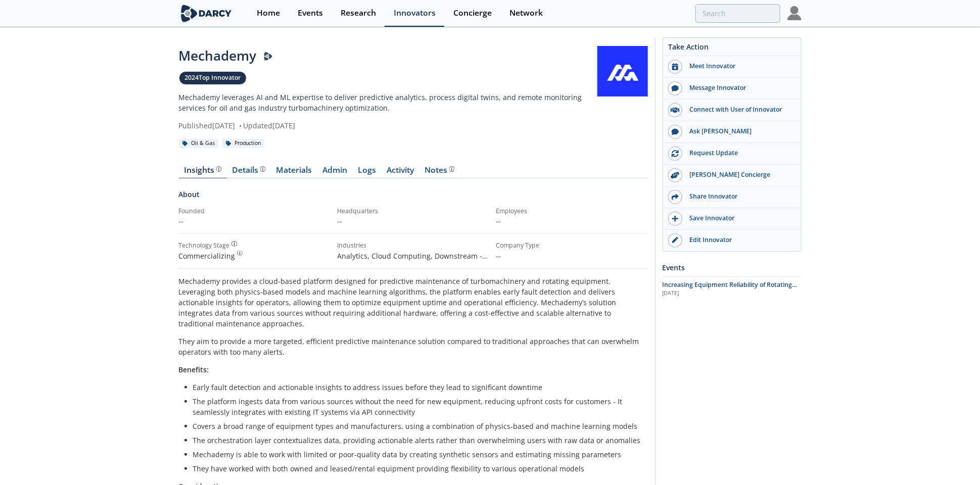  What do you see at coordinates (199, 143) in the screenshot?
I see `div: Oil & Gas` at bounding box center [199, 143].